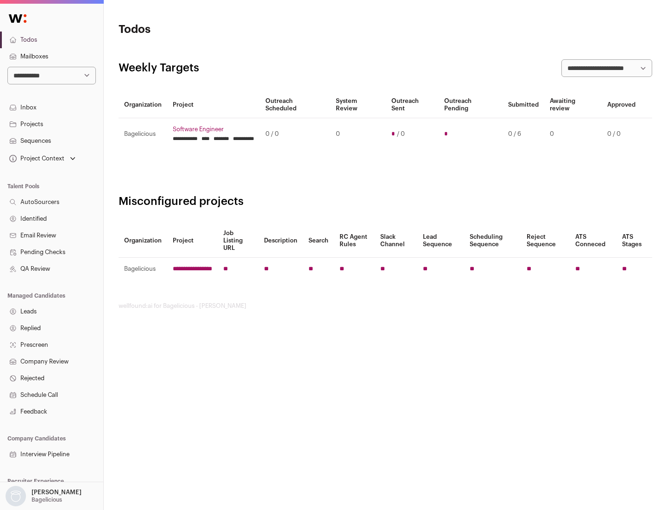 Image resolution: width=667 pixels, height=510 pixels. I want to click on div: Project Context, so click(36, 159).